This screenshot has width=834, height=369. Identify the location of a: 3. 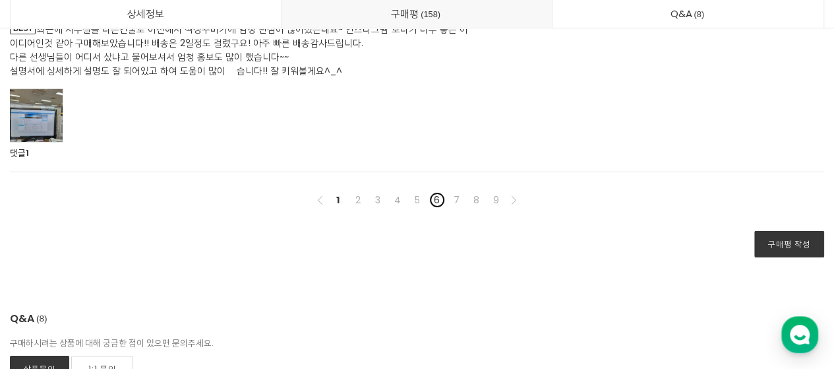
(378, 200).